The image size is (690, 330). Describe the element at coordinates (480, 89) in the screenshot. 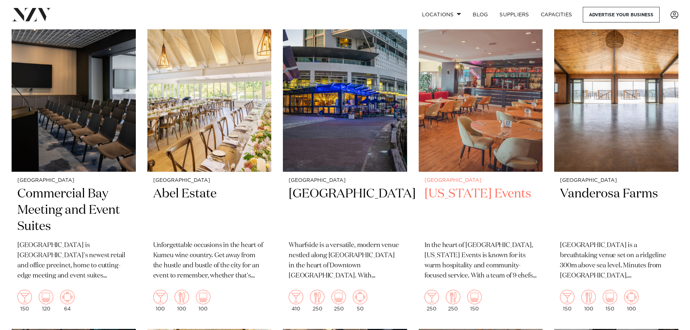

I see `img: Dining area at Texas Events in Auckland` at that location.